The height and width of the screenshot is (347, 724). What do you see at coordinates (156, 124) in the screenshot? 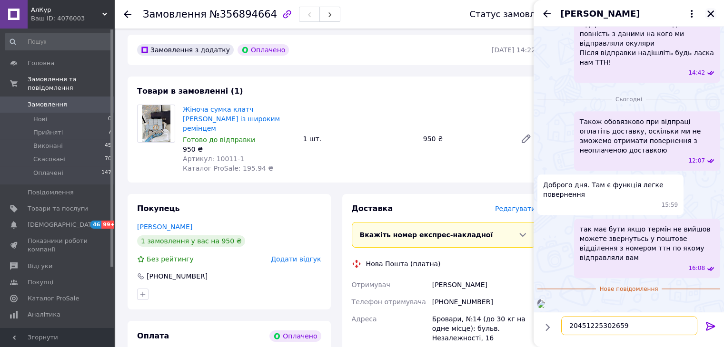
I see `img: Жіноча сумка клатч Крістіан Діор блакитна із широким ремінцем` at bounding box center [156, 124].